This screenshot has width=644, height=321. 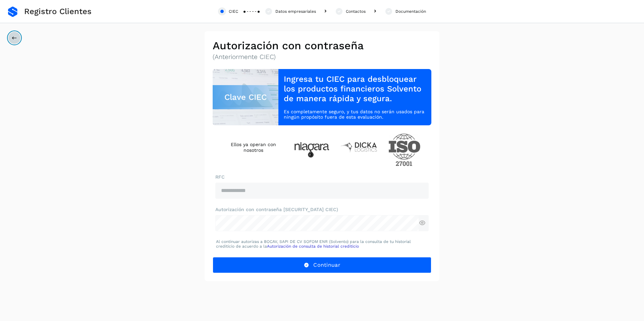 What do you see at coordinates (322, 244) in the screenshot?
I see `p: Al continuar autorizas a BOCAV, SAPI DE CV SOFOM ENR (Solvento) para la consulta de tu historial ...` at bounding box center [322, 244].